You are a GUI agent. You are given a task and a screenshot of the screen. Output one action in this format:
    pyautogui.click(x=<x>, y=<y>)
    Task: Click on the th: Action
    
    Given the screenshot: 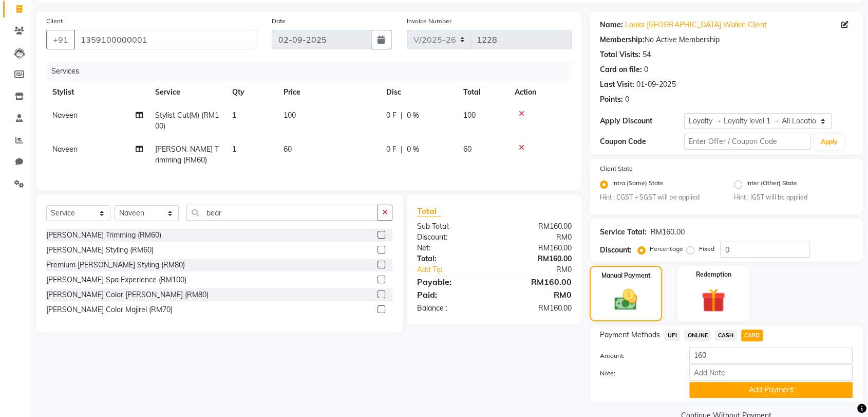 What is the action you would take?
    pyautogui.click(x=540, y=92)
    